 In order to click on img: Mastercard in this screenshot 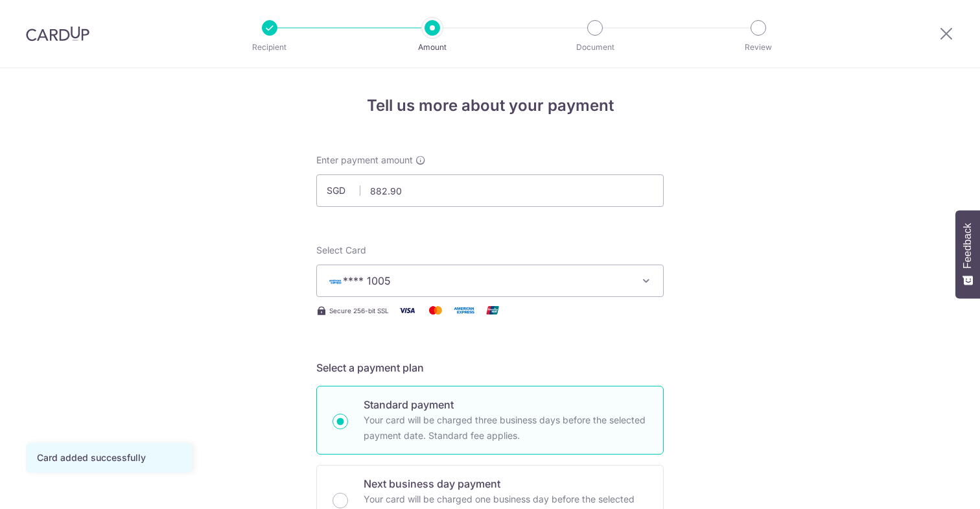, I will do `click(436, 310)`.